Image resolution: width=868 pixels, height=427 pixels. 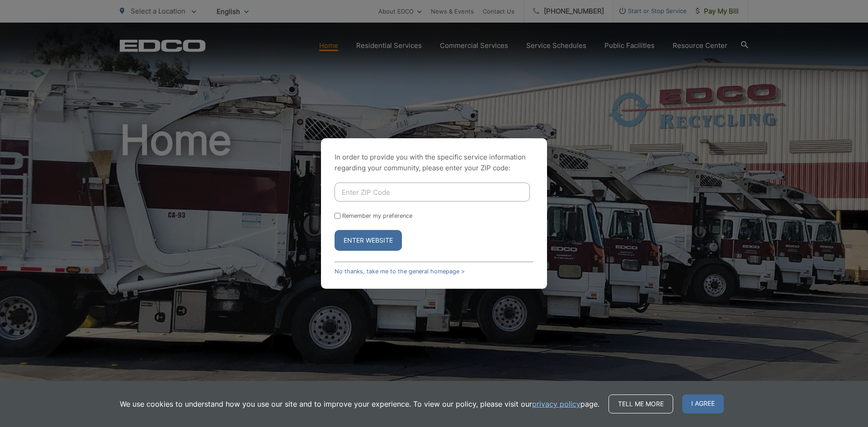 What do you see at coordinates (399, 271) in the screenshot?
I see `a: No thanks, take me to the general homepage >` at bounding box center [399, 271].